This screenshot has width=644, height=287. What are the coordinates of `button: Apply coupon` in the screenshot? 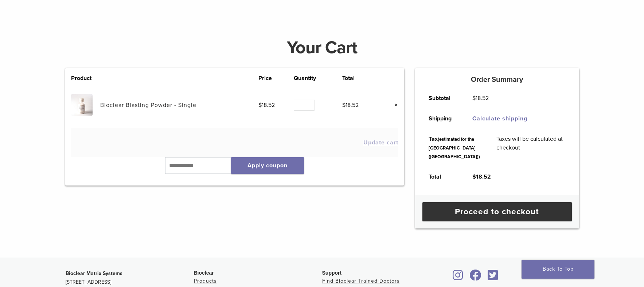 It's located at (267, 166).